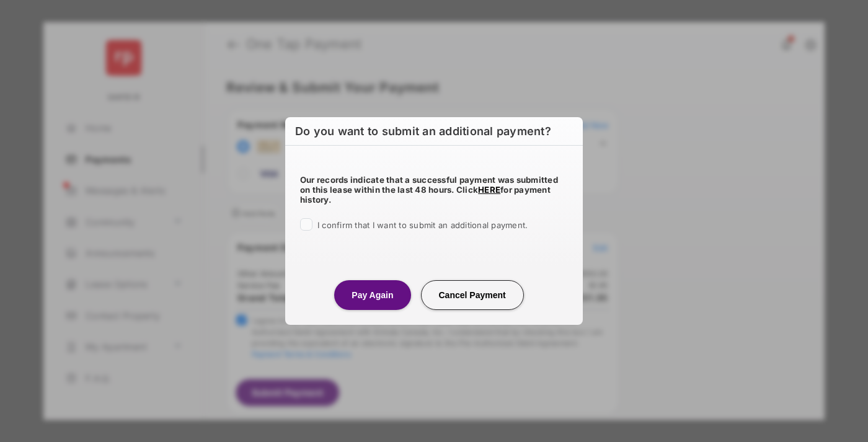 The width and height of the screenshot is (868, 442). I want to click on h5: Our records indicate that a successful payment was submitted on this lease within the last 48 hou..., so click(434, 190).